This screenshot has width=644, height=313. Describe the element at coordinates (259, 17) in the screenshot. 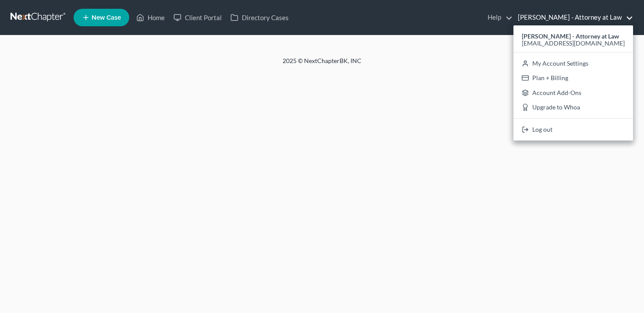

I see `a: Directory Cases` at that location.